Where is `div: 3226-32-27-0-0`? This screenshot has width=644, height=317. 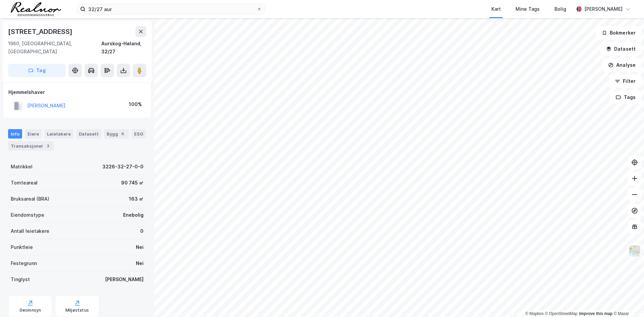 div: 3226-32-27-0-0 is located at coordinates (123, 167).